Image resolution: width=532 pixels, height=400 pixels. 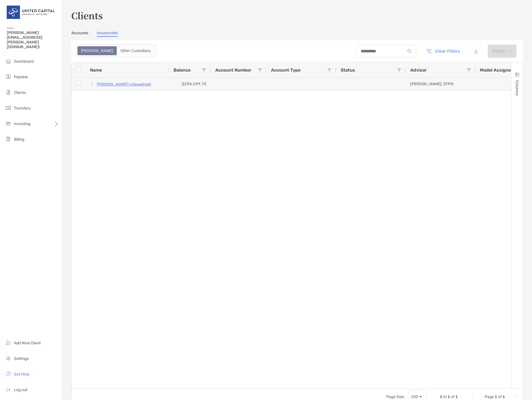 What do you see at coordinates (474, 397) in the screenshot?
I see `div: First Page` at bounding box center [474, 397].